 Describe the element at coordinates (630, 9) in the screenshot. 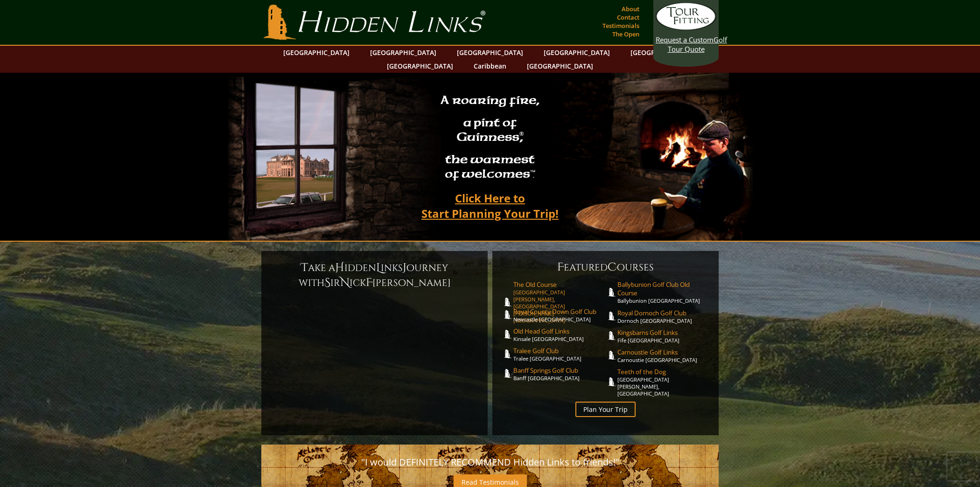

I see `a: About` at that location.